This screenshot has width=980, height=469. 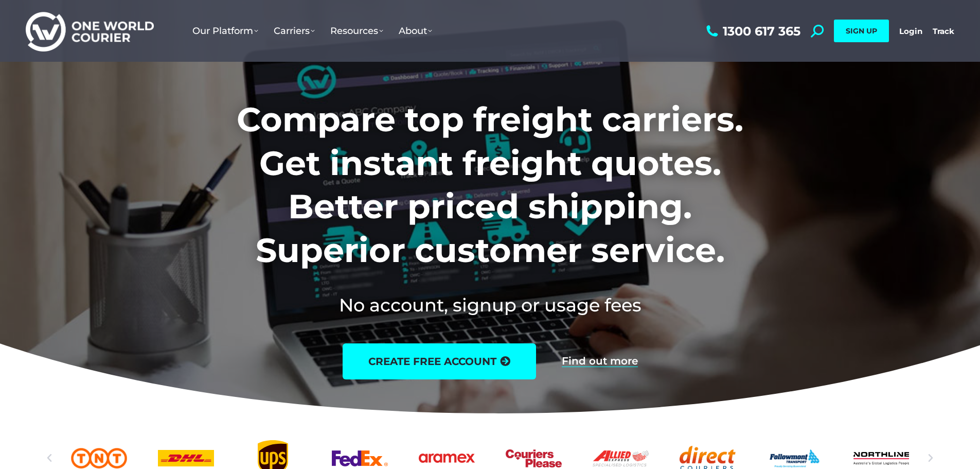 What do you see at coordinates (225, 31) in the screenshot?
I see `span: Our Platform` at bounding box center [225, 31].